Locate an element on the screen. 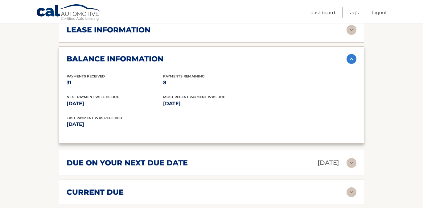  p: 31 is located at coordinates (115, 83).